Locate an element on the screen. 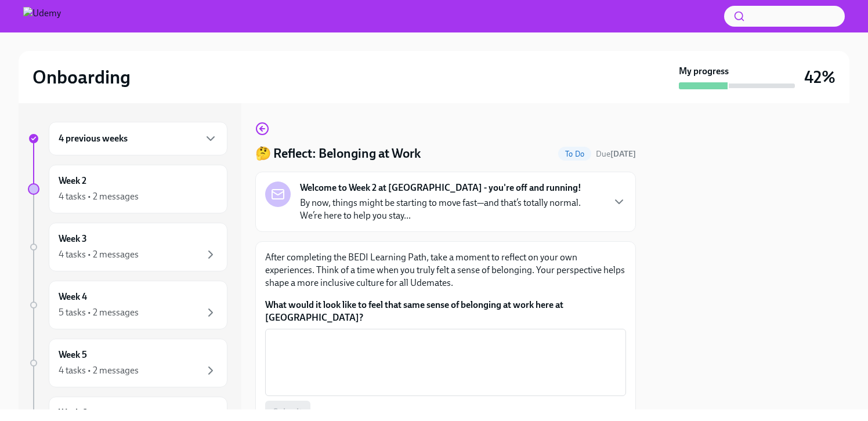 This screenshot has width=868, height=421. strong: My progress is located at coordinates (704, 71).